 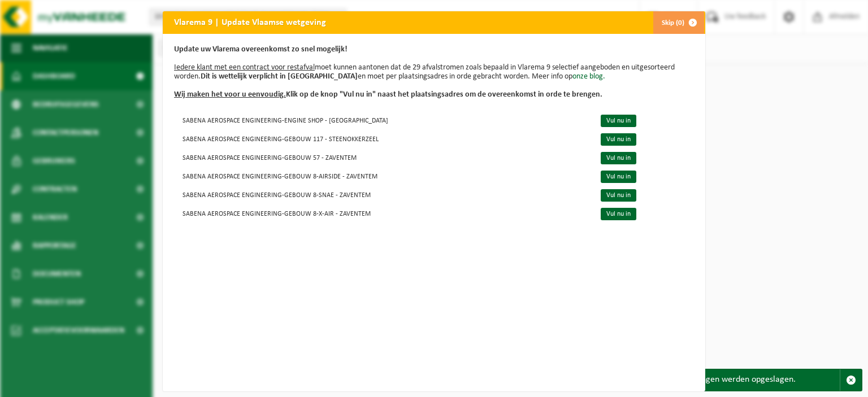 I want to click on button: Skip (0), so click(x=678, y=23).